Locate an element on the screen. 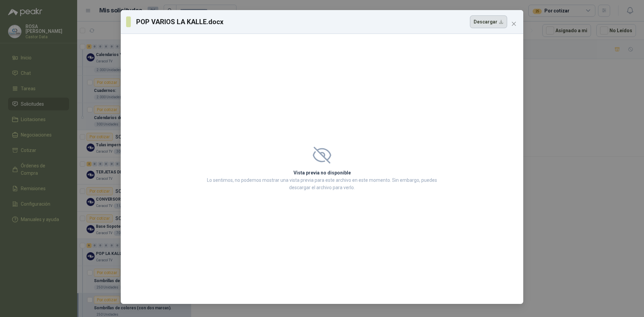 Image resolution: width=644 pixels, height=317 pixels. h3: POP VARIOS LA KALLE.docx is located at coordinates (180, 22).